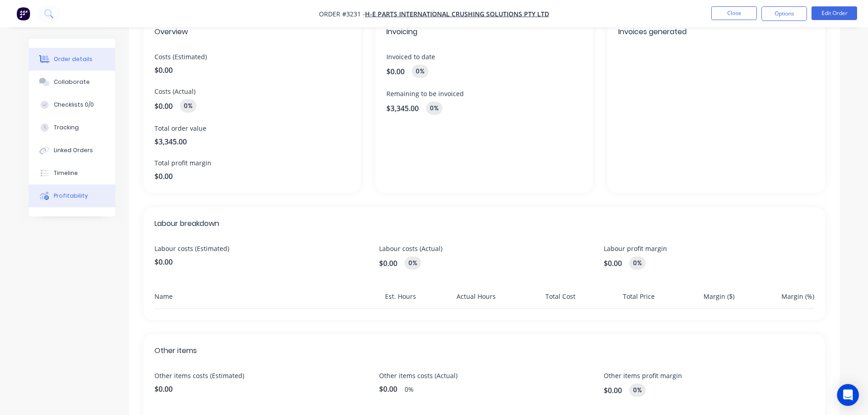 The height and width of the screenshot is (415, 868). What do you see at coordinates (485, 351) in the screenshot?
I see `span: Other items` at bounding box center [485, 351].